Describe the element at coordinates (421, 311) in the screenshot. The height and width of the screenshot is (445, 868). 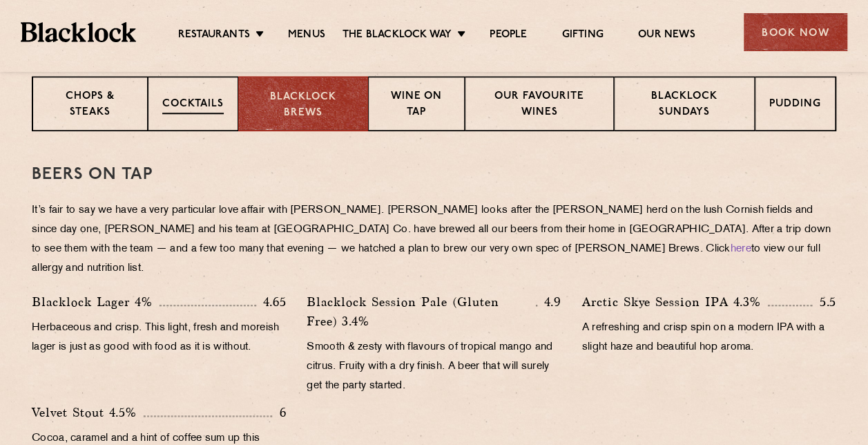
I see `p: Blacklock Session Pale (Gluten Free) 3.4%` at that location.